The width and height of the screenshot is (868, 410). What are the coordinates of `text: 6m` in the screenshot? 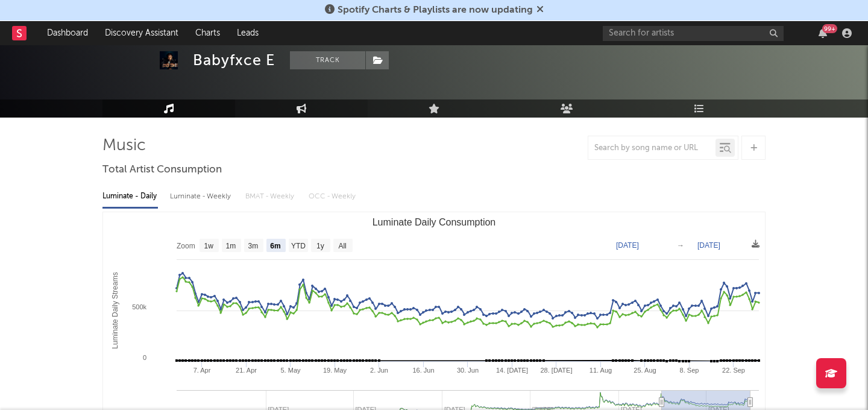 It's located at (275, 246).